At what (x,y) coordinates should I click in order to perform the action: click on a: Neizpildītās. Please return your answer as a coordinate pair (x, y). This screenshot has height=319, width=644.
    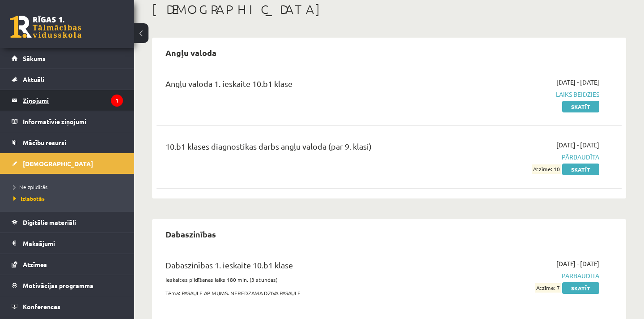
    Looking at the image, I should click on (69, 187).